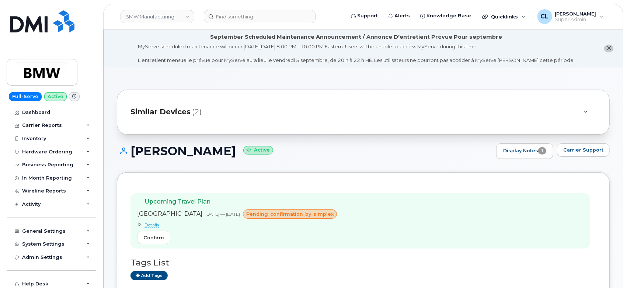 This screenshot has height=288, width=627. What do you see at coordinates (583, 150) in the screenshot?
I see `span: Carrier Support` at bounding box center [583, 150].